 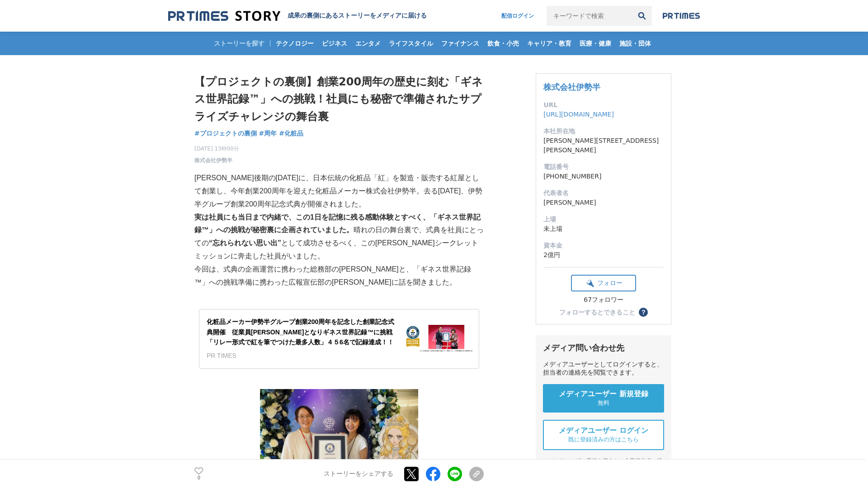 I want to click on a: #プロジェクトの裏側, so click(x=225, y=133).